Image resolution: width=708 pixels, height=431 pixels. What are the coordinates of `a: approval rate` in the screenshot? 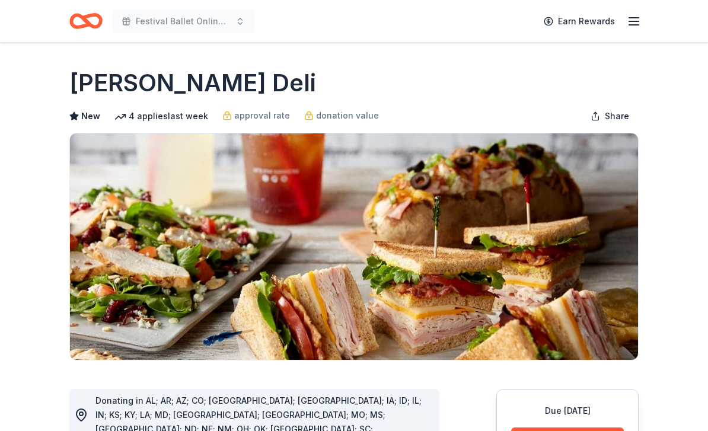 It's located at (256, 116).